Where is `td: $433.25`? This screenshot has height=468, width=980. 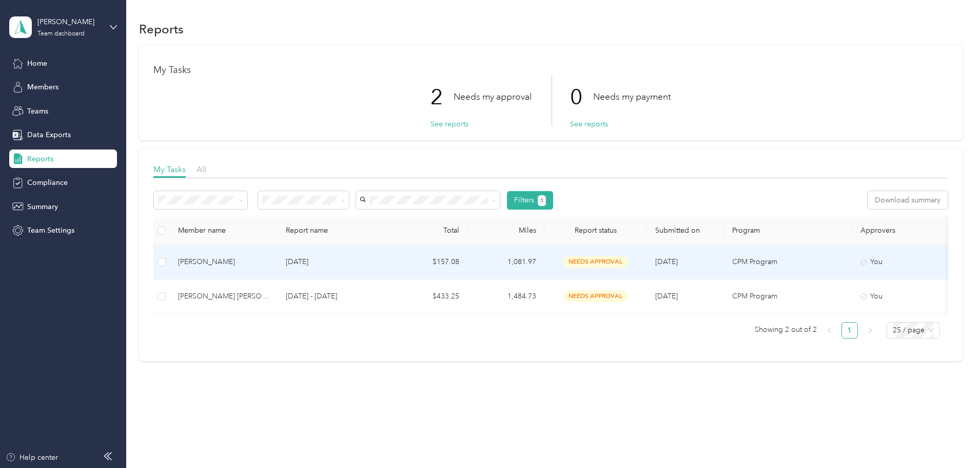
td: $433.25 is located at coordinates (429, 296).